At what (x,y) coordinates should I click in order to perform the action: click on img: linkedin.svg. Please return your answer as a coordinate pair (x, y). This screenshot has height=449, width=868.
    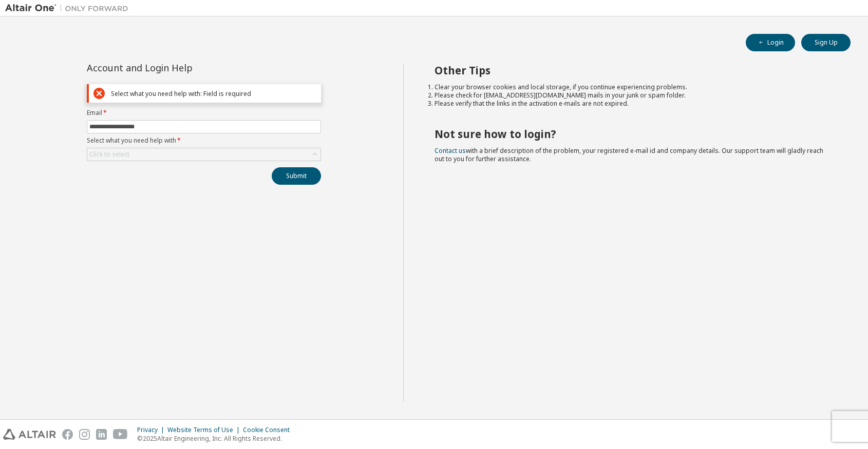
    Looking at the image, I should click on (101, 434).